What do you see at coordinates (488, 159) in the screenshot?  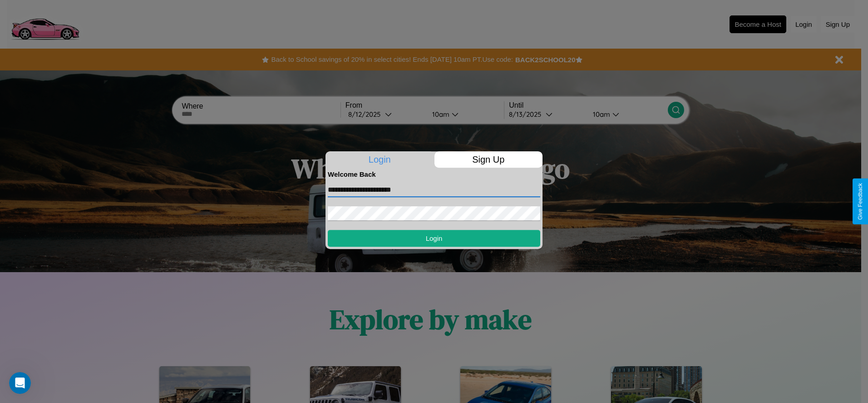 I see `p: Sign Up` at bounding box center [488, 159].